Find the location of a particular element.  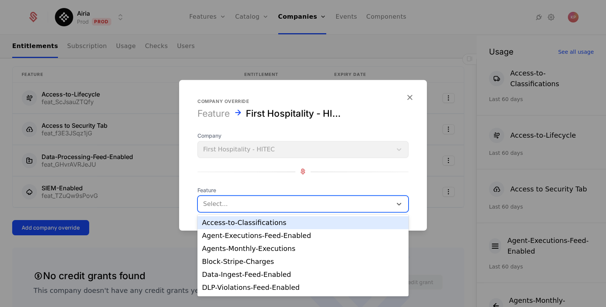

div: Data-Ingest-Feed-Enabled is located at coordinates (303, 274).